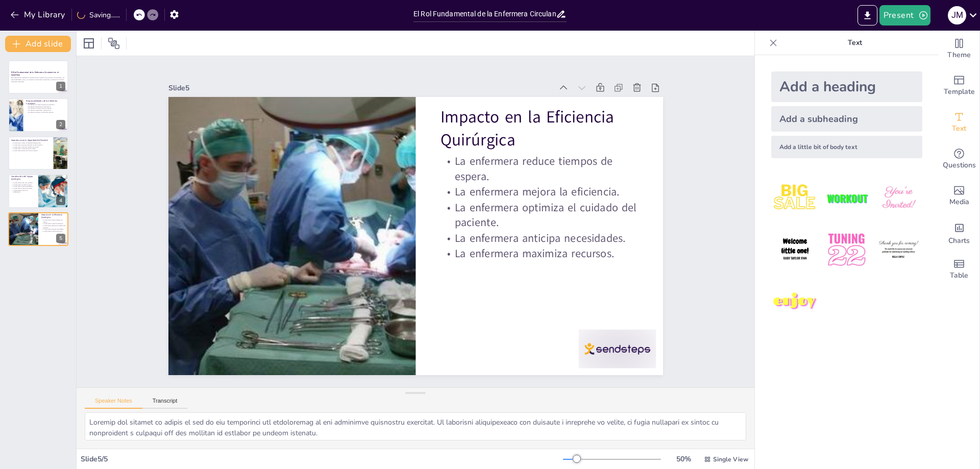 The width and height of the screenshot is (980, 469). What do you see at coordinates (46, 108) in the screenshot?
I see `p: La enfermera comunica entre el equipo.` at bounding box center [46, 108].